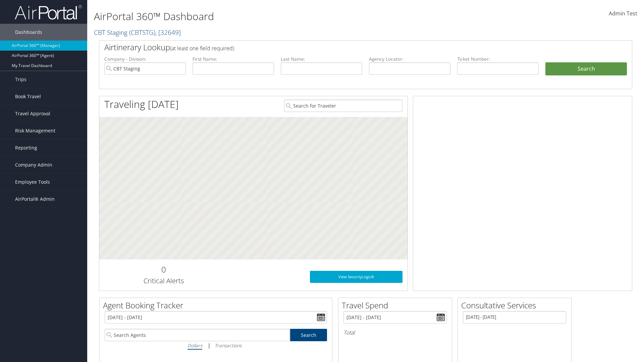 This screenshot has width=644, height=362. What do you see at coordinates (197, 335) in the screenshot?
I see `input: Search Agents` at bounding box center [197, 335].